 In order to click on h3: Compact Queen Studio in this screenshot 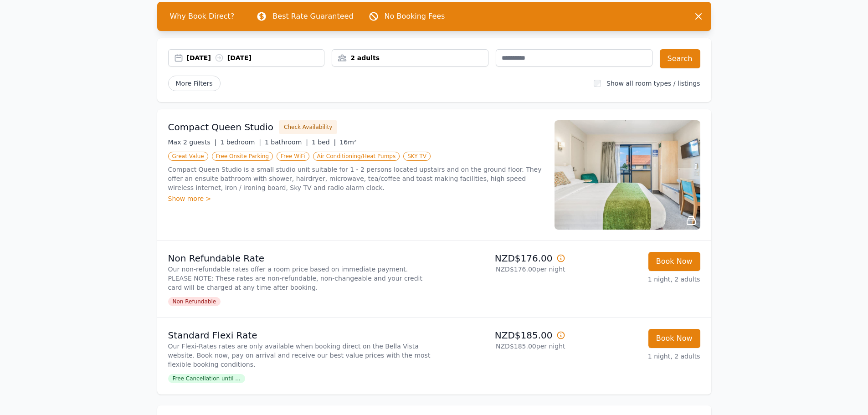, I will do `click(221, 127)`.